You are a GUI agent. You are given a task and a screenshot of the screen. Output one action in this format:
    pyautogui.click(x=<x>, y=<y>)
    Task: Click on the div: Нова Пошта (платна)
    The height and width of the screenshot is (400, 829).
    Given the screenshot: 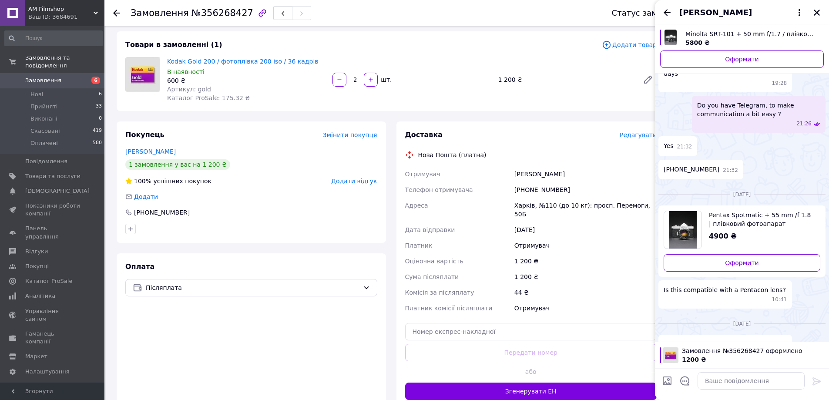 What is the action you would take?
    pyautogui.click(x=452, y=155)
    